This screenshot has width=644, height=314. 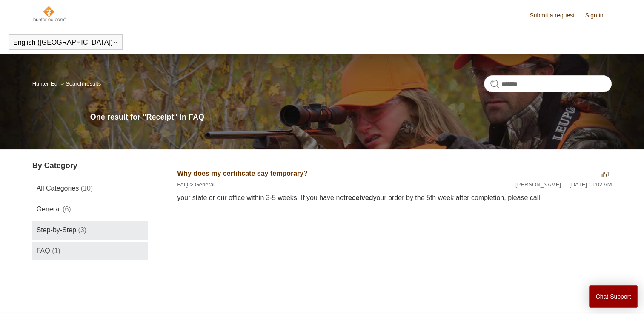 What do you see at coordinates (82, 230) in the screenshot?
I see `span: (3)` at bounding box center [82, 230].